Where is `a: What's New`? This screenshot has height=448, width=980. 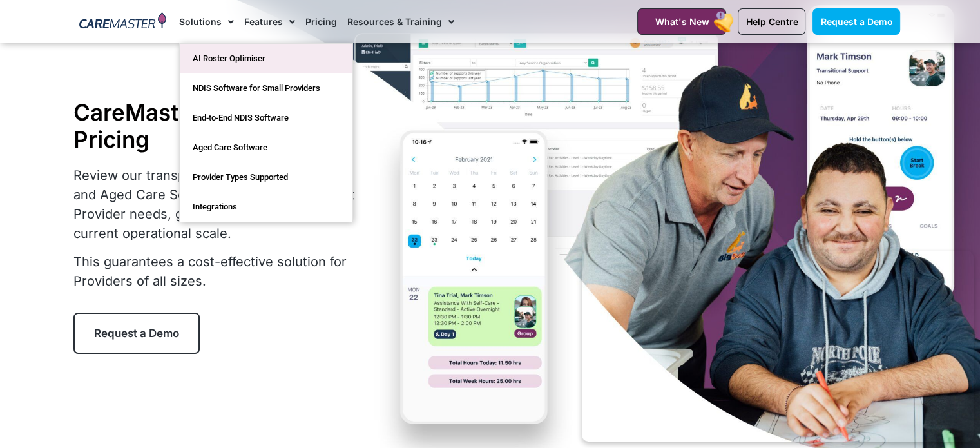
a: What's New is located at coordinates (681, 21).